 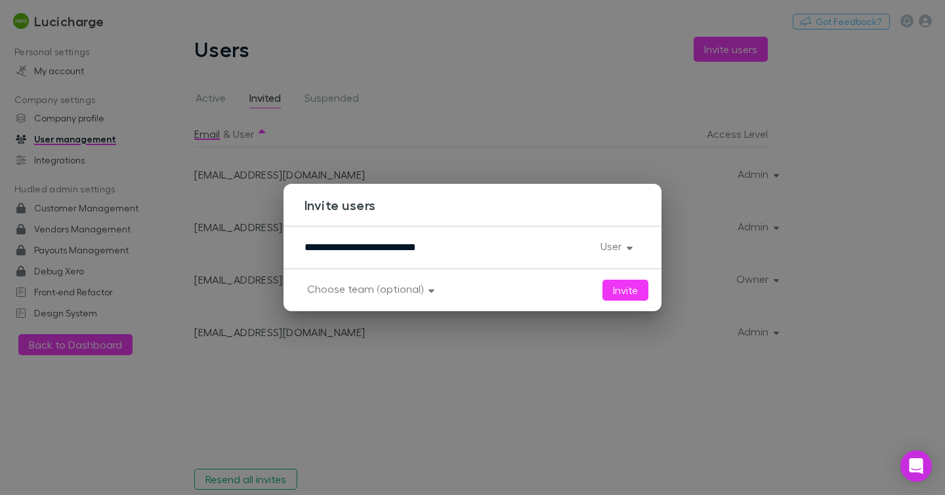 I want to click on h3: Invite users, so click(x=483, y=205).